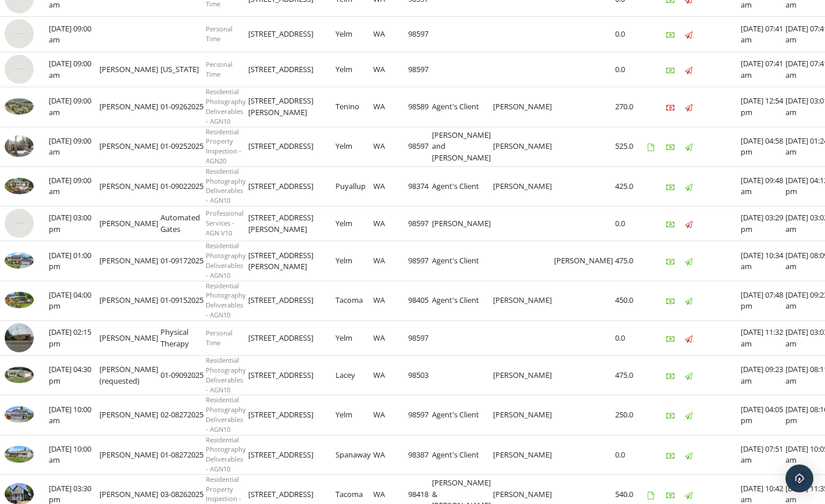  What do you see at coordinates (420, 186) in the screenshot?
I see `td: 98374` at bounding box center [420, 186].